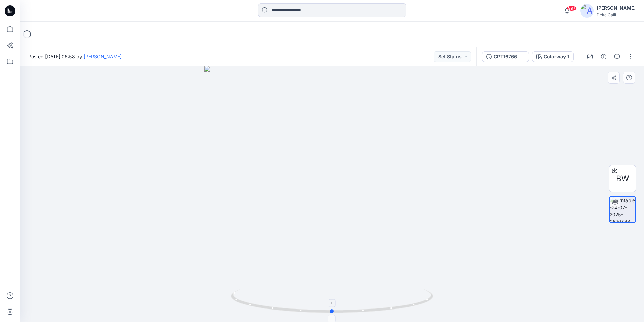  What do you see at coordinates (616, 15) in the screenshot?
I see `div: Delta Galil` at bounding box center [616, 15].